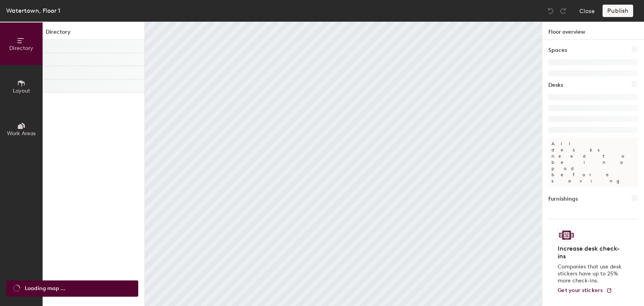 This screenshot has width=644, height=306. I want to click on a: Get your stickers, so click(585, 291).